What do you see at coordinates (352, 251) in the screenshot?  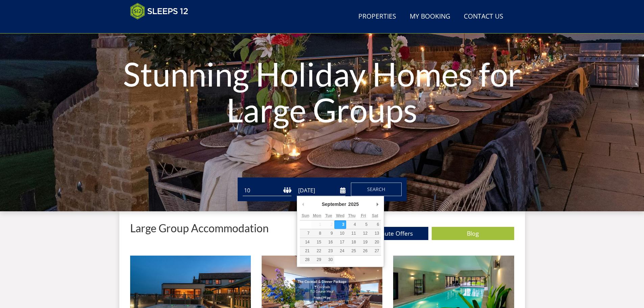 I see `button: 25` at bounding box center [352, 251].